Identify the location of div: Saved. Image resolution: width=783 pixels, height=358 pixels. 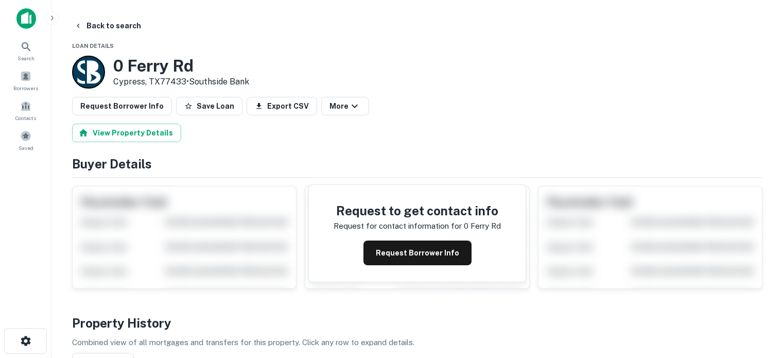
(26, 140).